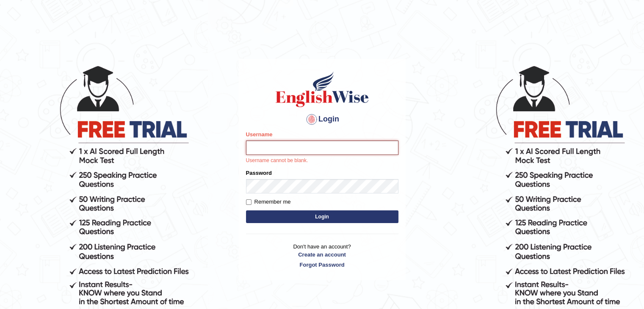 The width and height of the screenshot is (644, 309). Describe the element at coordinates (322, 119) in the screenshot. I see `h4: Login` at that location.